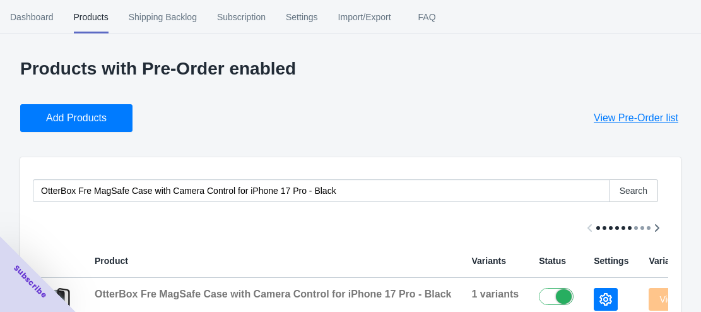  What do you see at coordinates (76, 118) in the screenshot?
I see `button: Add Products` at bounding box center [76, 118].